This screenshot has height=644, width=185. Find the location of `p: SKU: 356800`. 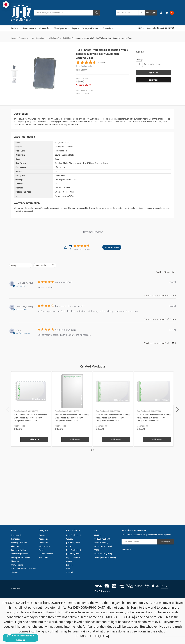

p: SKU: 356800 is located at coordinates (115, 411).